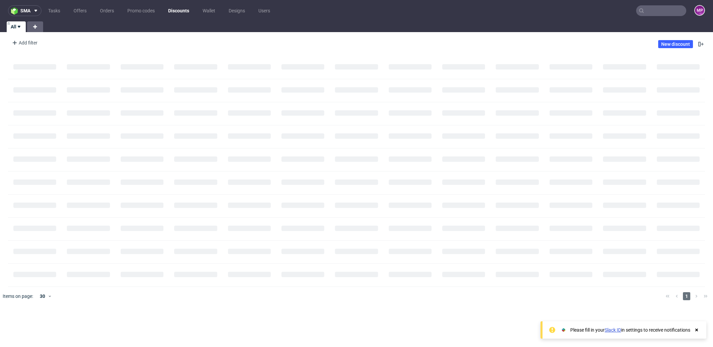  What do you see at coordinates (237, 11) in the screenshot?
I see `a: Designs` at bounding box center [237, 11].